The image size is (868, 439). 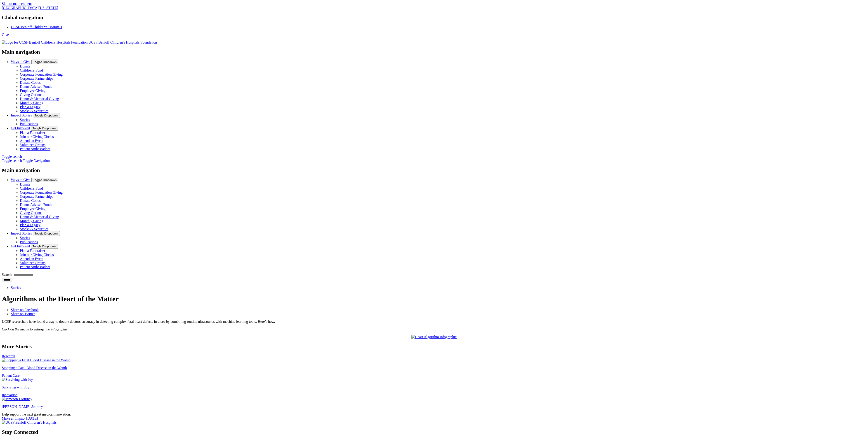 I want to click on a: Share on Facebook, so click(x=25, y=309).